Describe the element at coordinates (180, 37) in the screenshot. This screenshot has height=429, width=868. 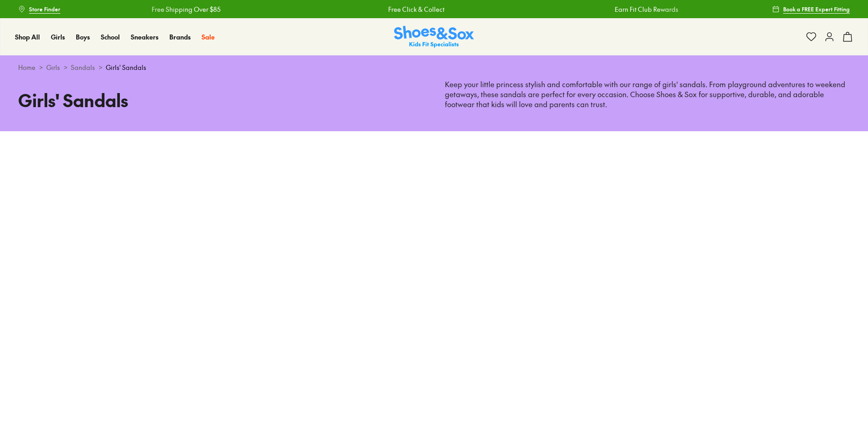
I see `a: Brands` at that location.